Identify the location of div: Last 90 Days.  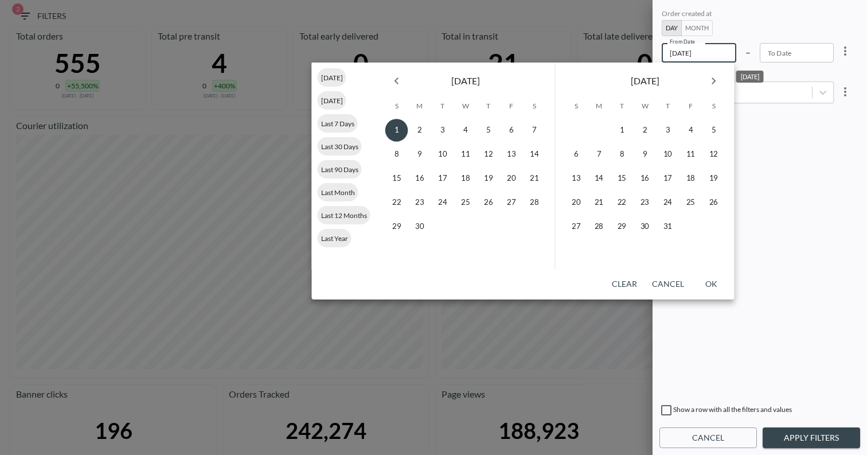
(339, 169).